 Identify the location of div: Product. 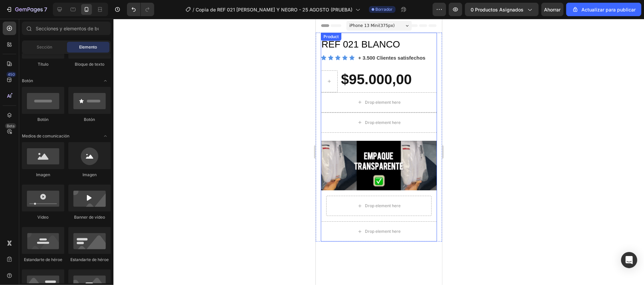
(15, 18).